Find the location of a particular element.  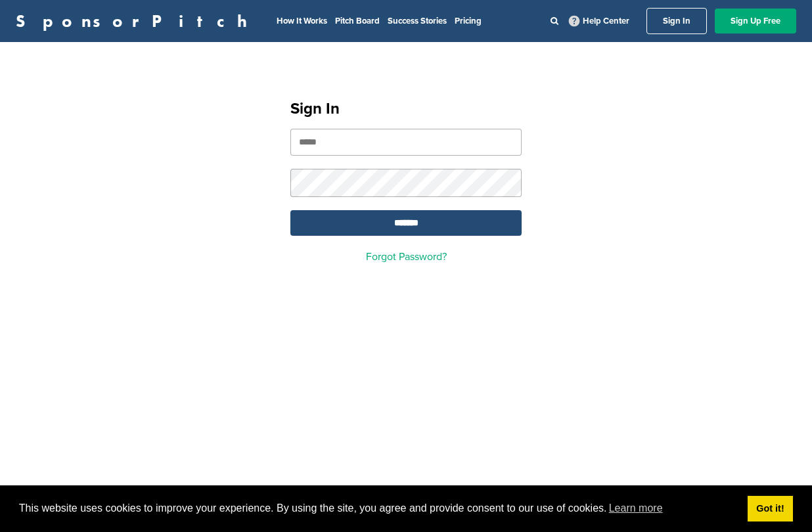

a: Sign Up Free is located at coordinates (755, 21).